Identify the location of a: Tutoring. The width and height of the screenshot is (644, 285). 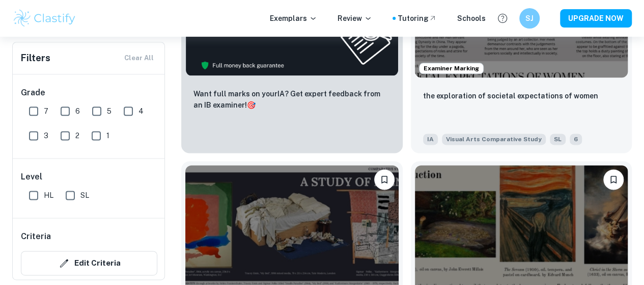
(417, 19).